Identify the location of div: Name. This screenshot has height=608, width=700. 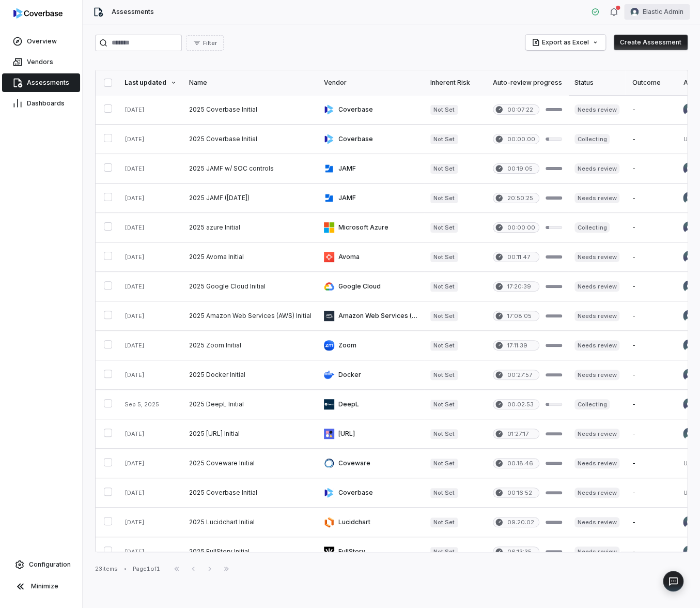
(250, 83).